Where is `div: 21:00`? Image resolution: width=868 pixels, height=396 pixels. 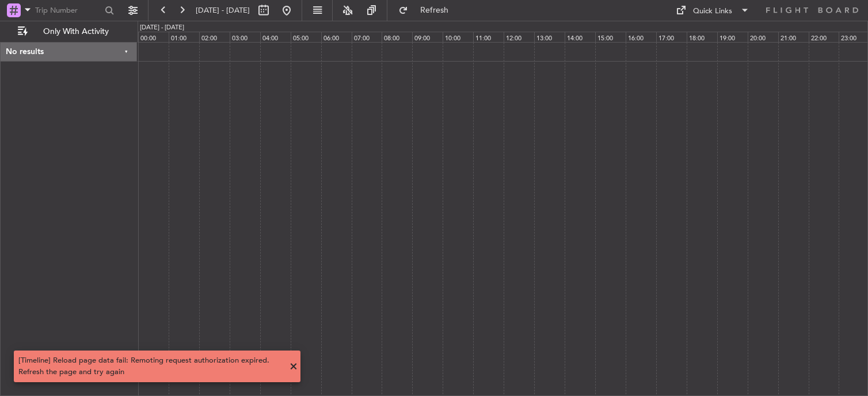
div: 21:00 is located at coordinates (793, 37).